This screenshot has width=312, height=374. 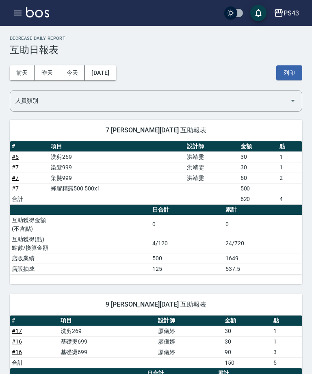 I want to click on button: 前天, so click(x=22, y=73).